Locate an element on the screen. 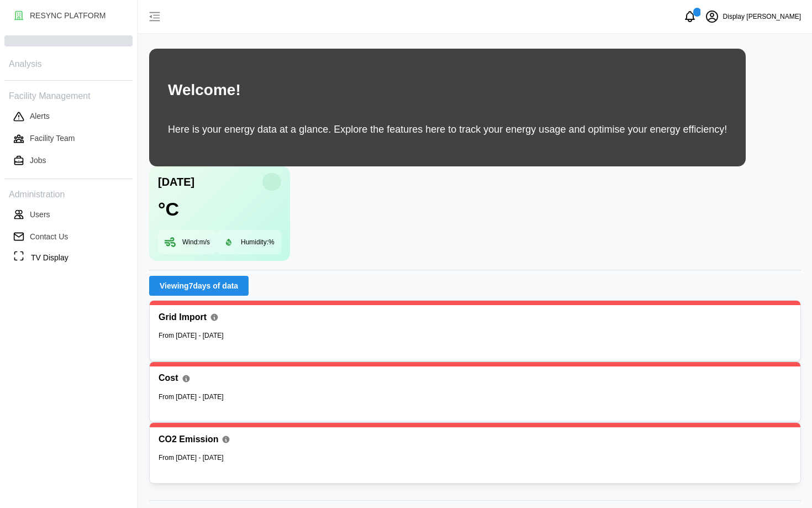  button: Alerts is located at coordinates (68, 117).